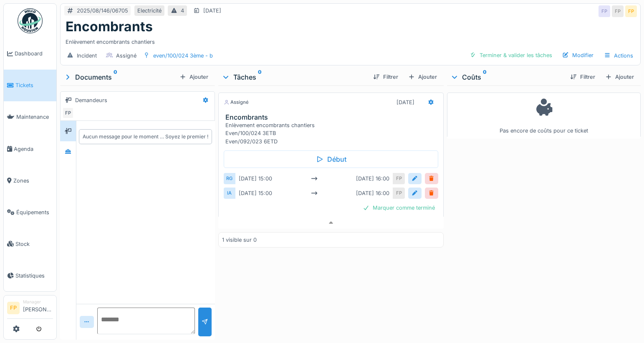  Describe the element at coordinates (619, 55) in the screenshot. I see `div: Actions` at that location.